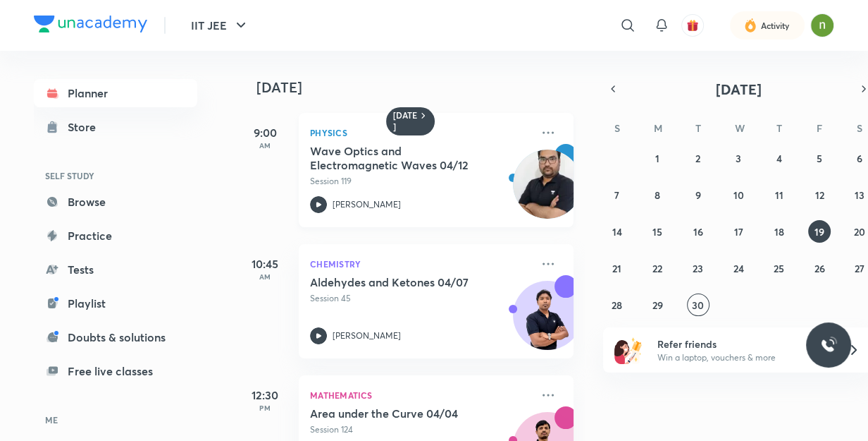  Describe the element at coordinates (819, 195) in the screenshot. I see `abbr: September 12, 2025` at that location.